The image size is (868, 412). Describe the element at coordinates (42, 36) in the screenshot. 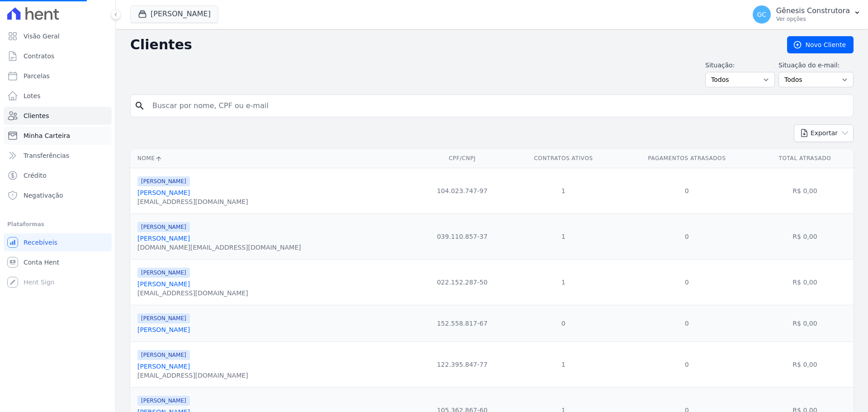

I see `span: Visão Geral` at that location.